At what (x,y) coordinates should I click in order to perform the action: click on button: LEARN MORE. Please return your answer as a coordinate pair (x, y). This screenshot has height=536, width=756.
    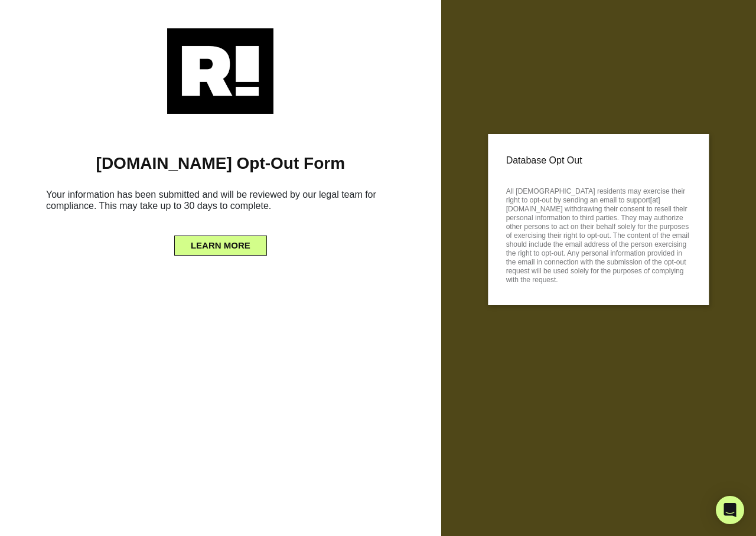
    Looking at the image, I should click on (221, 246).